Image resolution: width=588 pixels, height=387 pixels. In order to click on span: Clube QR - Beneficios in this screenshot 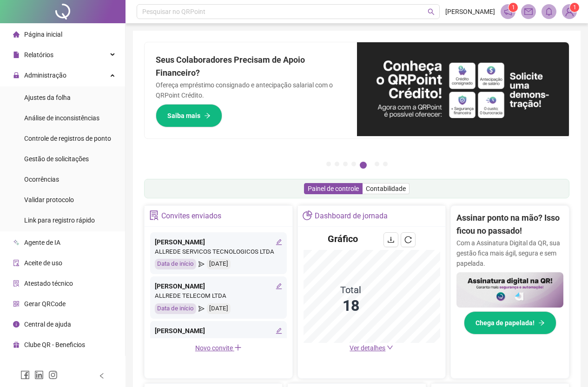, I will do `click(55, 345)`.